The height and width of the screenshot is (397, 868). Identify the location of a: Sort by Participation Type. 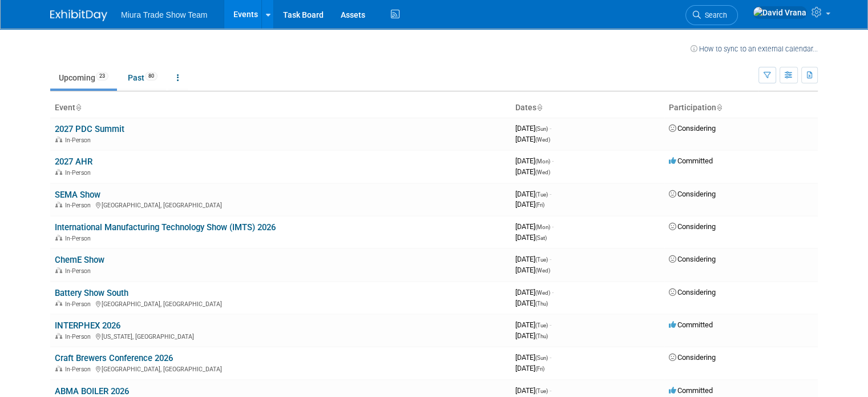
(719, 108).